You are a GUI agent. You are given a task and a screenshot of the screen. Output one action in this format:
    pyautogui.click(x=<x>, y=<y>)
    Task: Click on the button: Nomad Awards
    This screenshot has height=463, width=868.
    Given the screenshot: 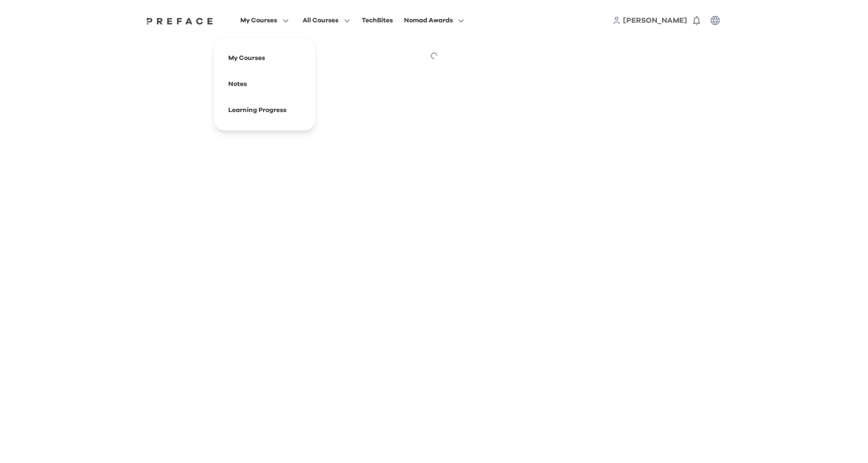 What is the action you would take?
    pyautogui.click(x=434, y=21)
    